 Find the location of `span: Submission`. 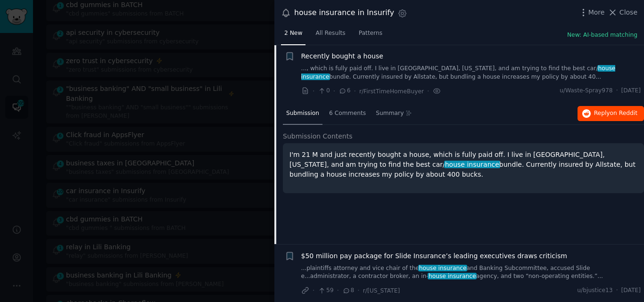

span: Submission is located at coordinates (303, 114).